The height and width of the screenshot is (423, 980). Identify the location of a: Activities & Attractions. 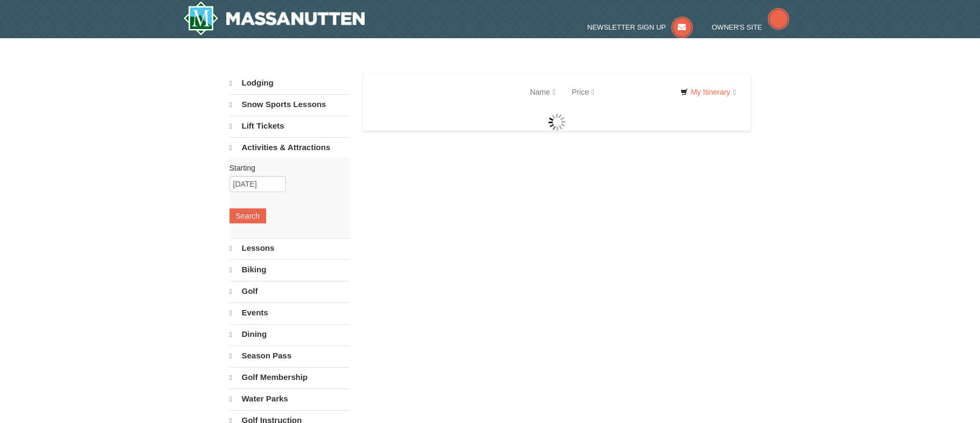
(289, 147).